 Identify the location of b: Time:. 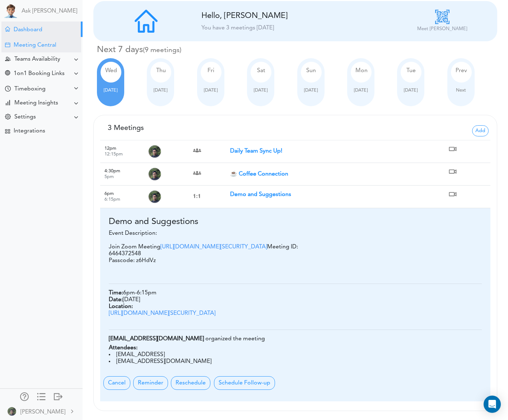
(116, 293).